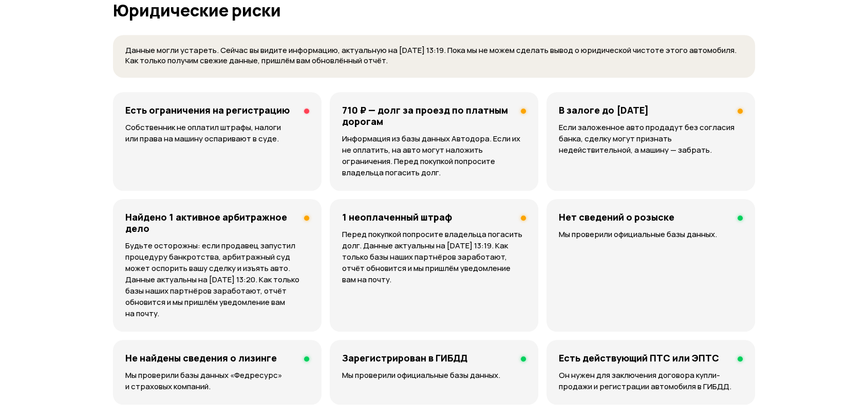 This screenshot has height=417, width=868. Describe the element at coordinates (218, 381) in the screenshot. I see `p: Мы проверили базы данных «Федресурс» и страховых компаний.` at that location.